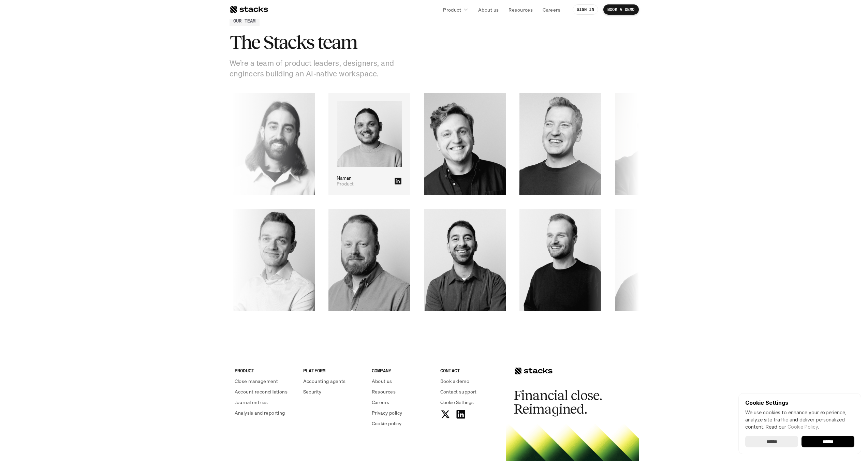  I want to click on a: Close management, so click(265, 380).